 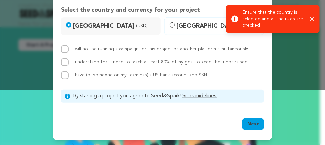 I want to click on h3: Select the country and currency for your project, so click(x=162, y=10).